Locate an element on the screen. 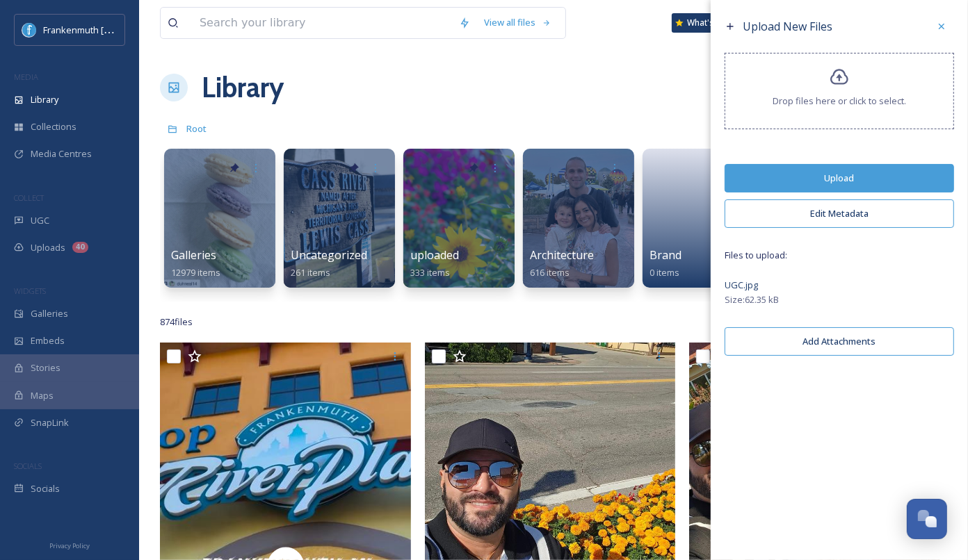 Image resolution: width=968 pixels, height=560 pixels. span: Collections is located at coordinates (54, 127).